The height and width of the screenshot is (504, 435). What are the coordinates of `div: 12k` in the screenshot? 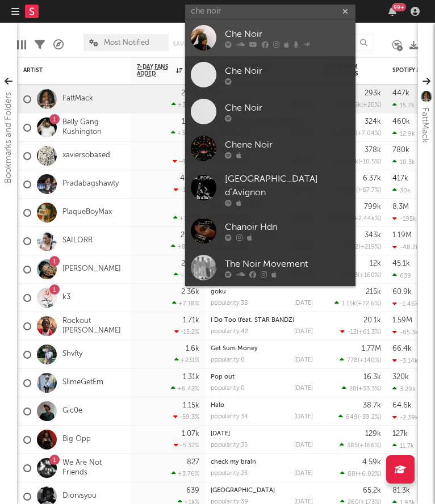 It's located at (375, 263).